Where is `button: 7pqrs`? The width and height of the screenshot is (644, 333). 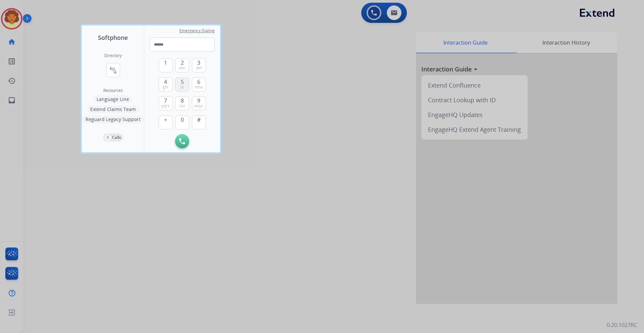
button: 7pqrs is located at coordinates (166, 104).